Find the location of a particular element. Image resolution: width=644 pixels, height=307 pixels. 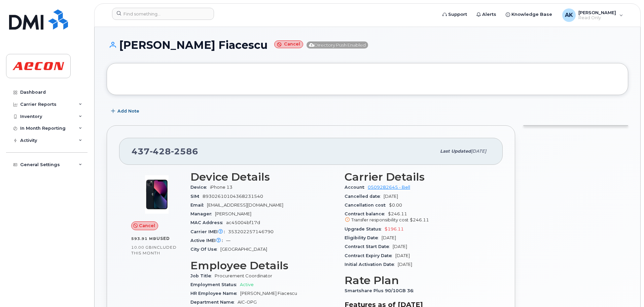

span: Device is located at coordinates (201, 187).